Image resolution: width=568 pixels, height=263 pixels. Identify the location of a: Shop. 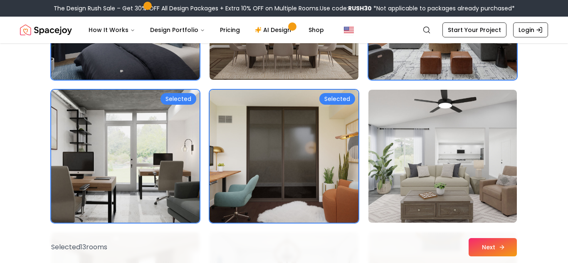
(316, 30).